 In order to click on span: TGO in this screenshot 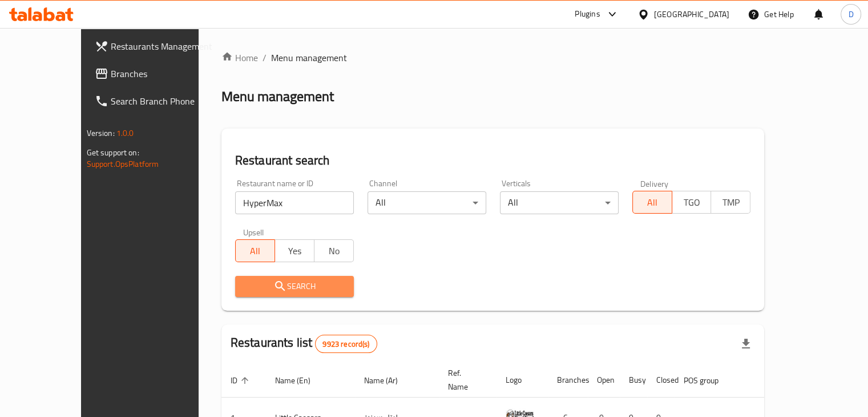, I will do `click(692, 202)`.